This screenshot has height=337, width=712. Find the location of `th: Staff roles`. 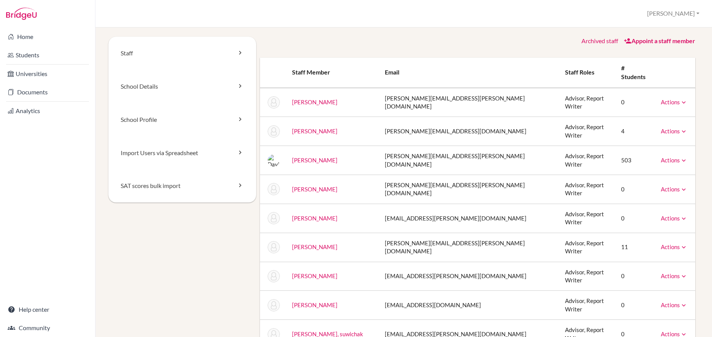

th: Staff roles is located at coordinates (587, 73).